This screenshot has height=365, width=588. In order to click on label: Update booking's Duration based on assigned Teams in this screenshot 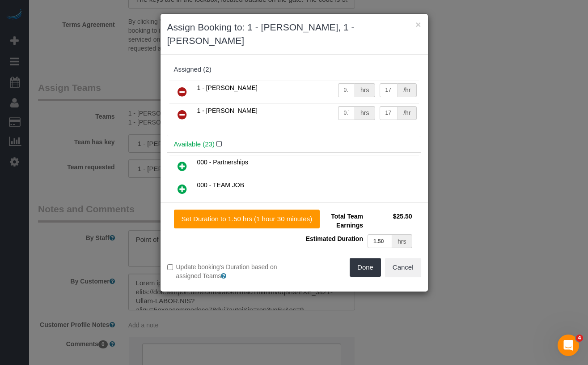, I will do `click(227, 272)`.